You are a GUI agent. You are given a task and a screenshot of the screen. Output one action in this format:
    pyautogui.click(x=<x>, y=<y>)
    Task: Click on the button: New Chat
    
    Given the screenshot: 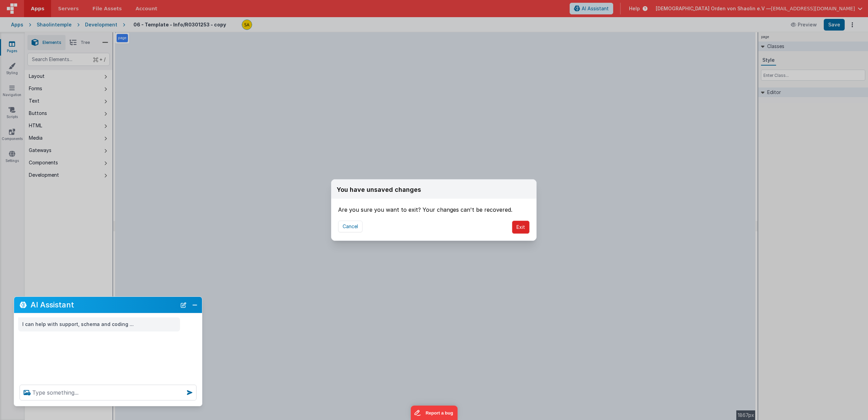 What is the action you would take?
    pyautogui.click(x=183, y=306)
    